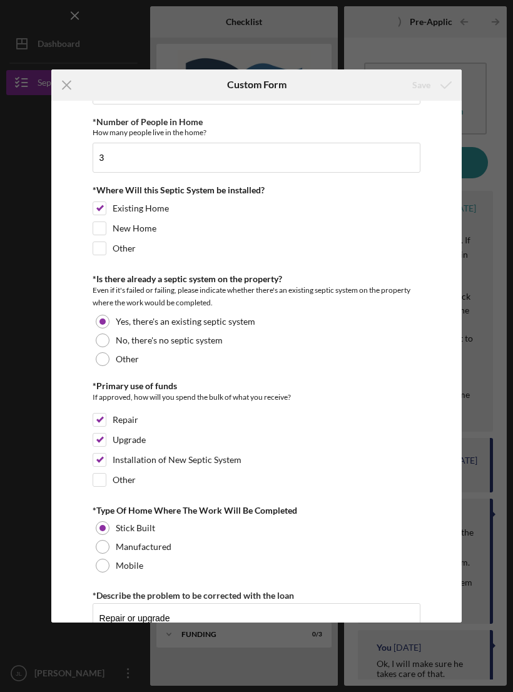  Describe the element at coordinates (256, 510) in the screenshot. I see `div: *Type Of Home Where The Work Will Be Completed` at that location.